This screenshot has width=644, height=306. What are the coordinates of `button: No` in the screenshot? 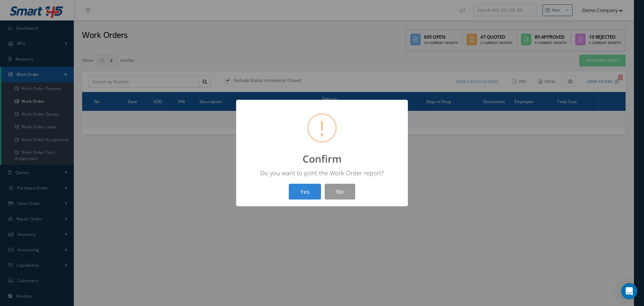 It's located at (340, 191).